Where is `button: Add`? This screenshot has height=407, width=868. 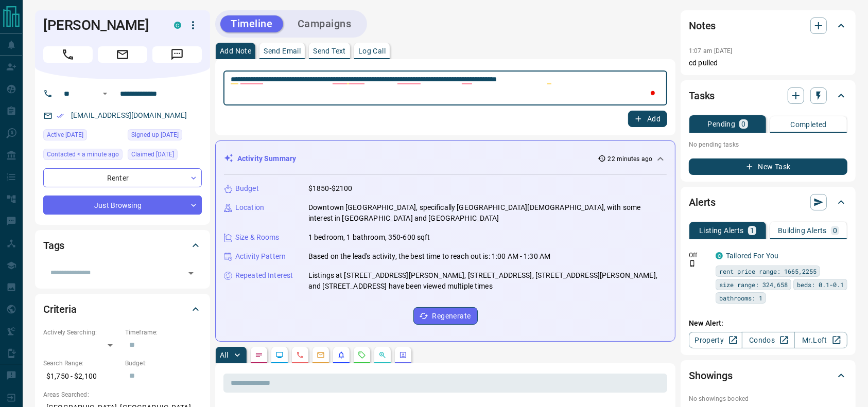
button: Add is located at coordinates (648, 119).